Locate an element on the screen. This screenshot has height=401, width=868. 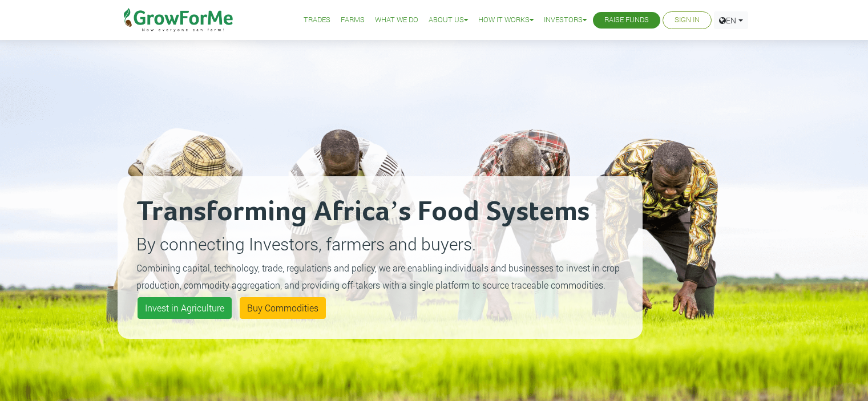
a: About Us is located at coordinates (448, 20).